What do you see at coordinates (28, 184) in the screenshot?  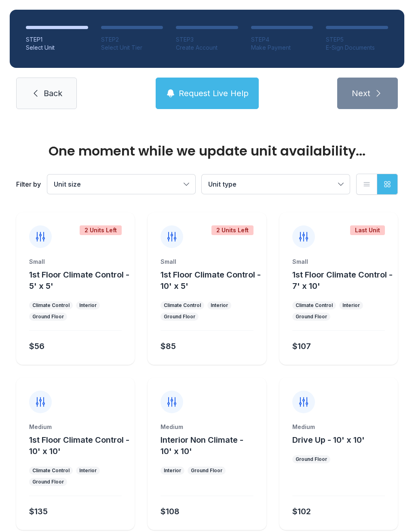 I see `div: Filter by` at bounding box center [28, 184].